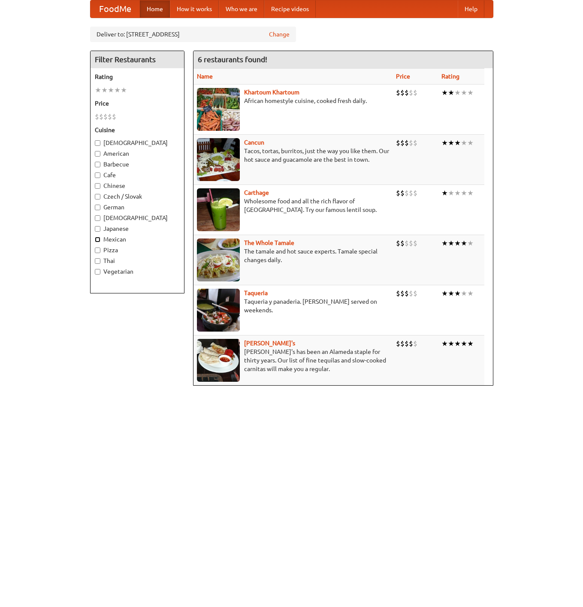 The height and width of the screenshot is (607, 583). What do you see at coordinates (218, 160) in the screenshot?
I see `img: cancun.jpg` at bounding box center [218, 160].